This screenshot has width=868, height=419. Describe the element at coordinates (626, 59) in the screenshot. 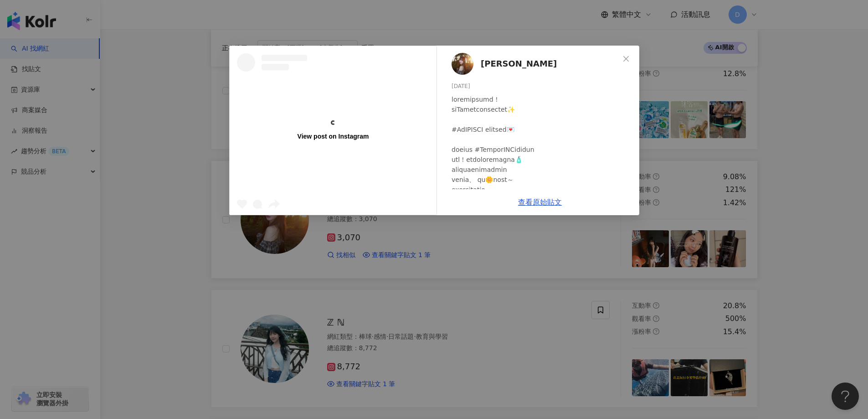

I see `span: close` at that location.